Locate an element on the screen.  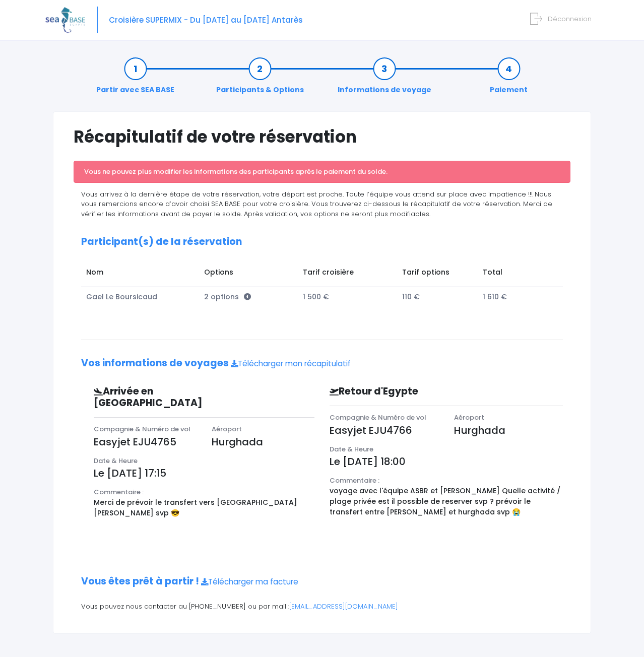
p: Easyjet EJU4765 is located at coordinates (145, 442).